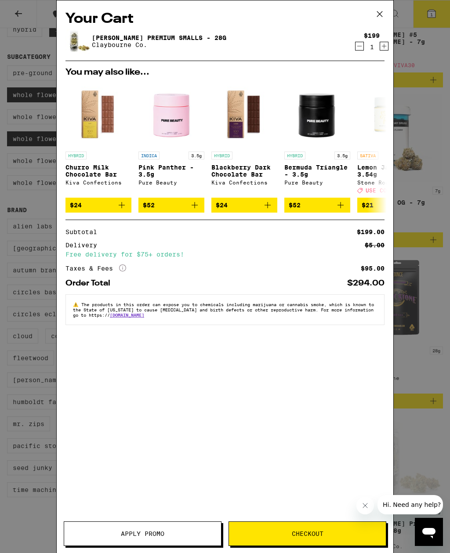 The width and height of the screenshot is (450, 553). I want to click on div: Delivery, so click(84, 245).